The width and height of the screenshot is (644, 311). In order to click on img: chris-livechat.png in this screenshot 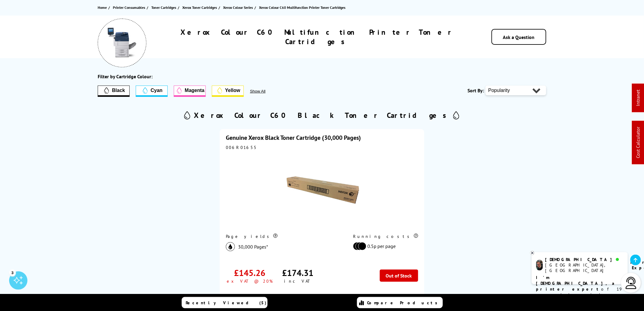, I will do `click(540, 265)`.